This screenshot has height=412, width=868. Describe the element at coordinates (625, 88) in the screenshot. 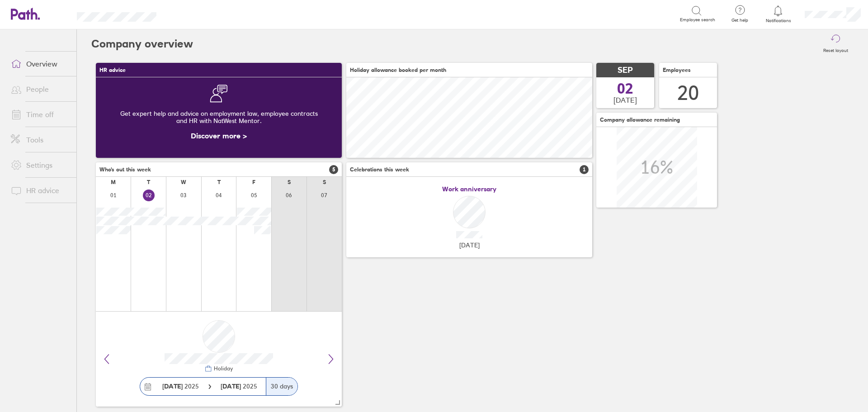

I see `span: 02` at that location.